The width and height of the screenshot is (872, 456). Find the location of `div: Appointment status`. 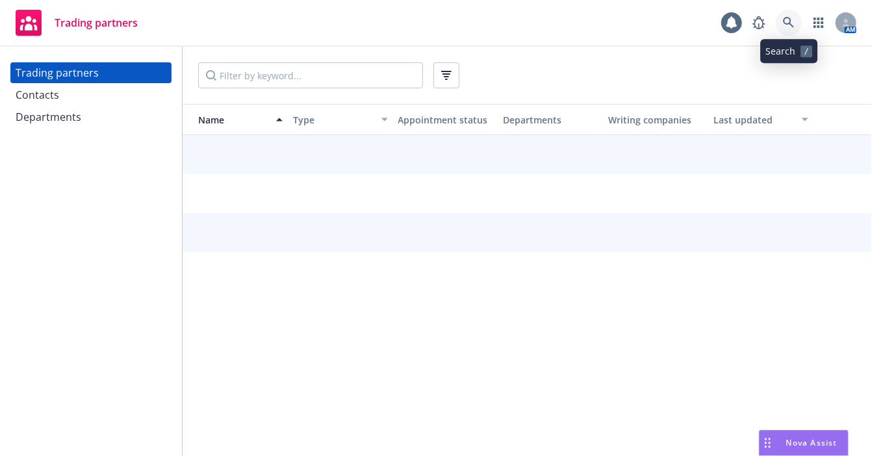

div: Appointment status is located at coordinates (446, 120).